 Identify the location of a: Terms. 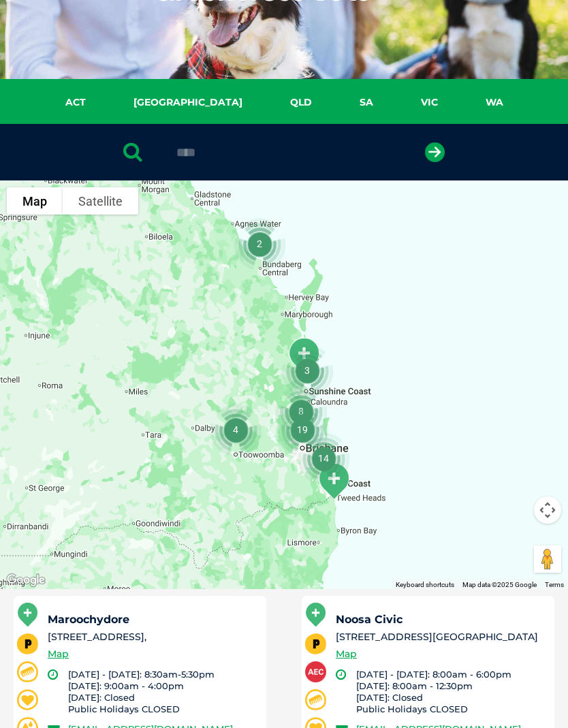
(554, 584).